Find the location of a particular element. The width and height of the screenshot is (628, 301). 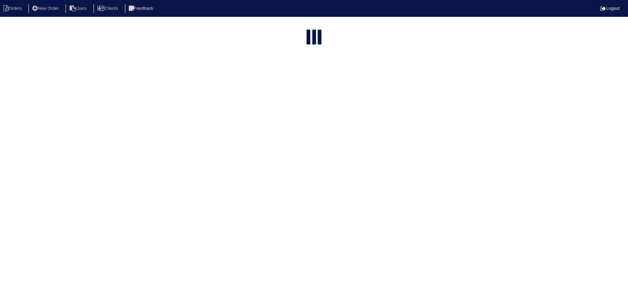

a: Logout is located at coordinates (609, 8).